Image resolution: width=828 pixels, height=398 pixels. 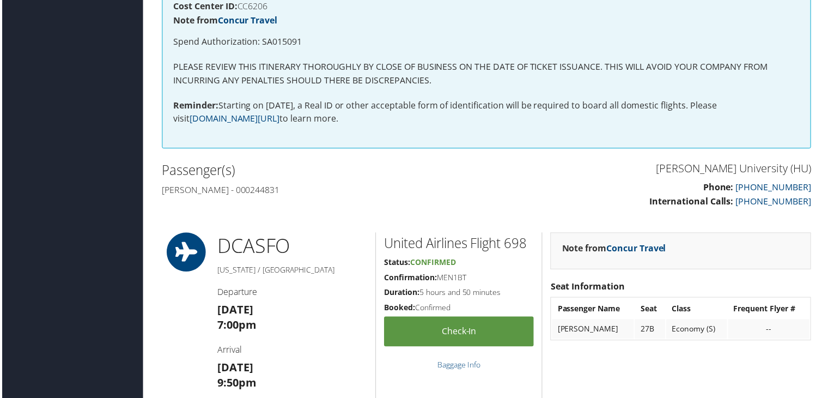 I want to click on h4: Arrival, so click(x=291, y=351).